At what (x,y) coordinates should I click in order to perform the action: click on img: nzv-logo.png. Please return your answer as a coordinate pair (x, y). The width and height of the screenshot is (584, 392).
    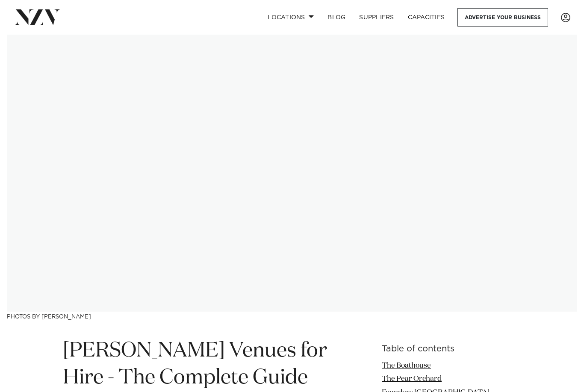
    Looking at the image, I should click on (37, 17).